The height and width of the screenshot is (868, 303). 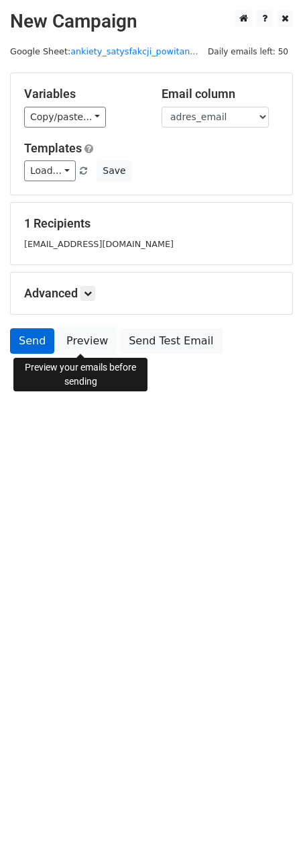 What do you see at coordinates (248, 51) in the screenshot?
I see `a: Daily emails left: 50` at bounding box center [248, 51].